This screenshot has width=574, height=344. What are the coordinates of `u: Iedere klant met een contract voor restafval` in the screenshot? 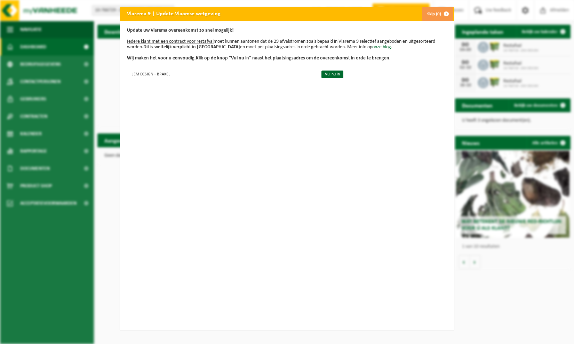 It's located at (170, 41).